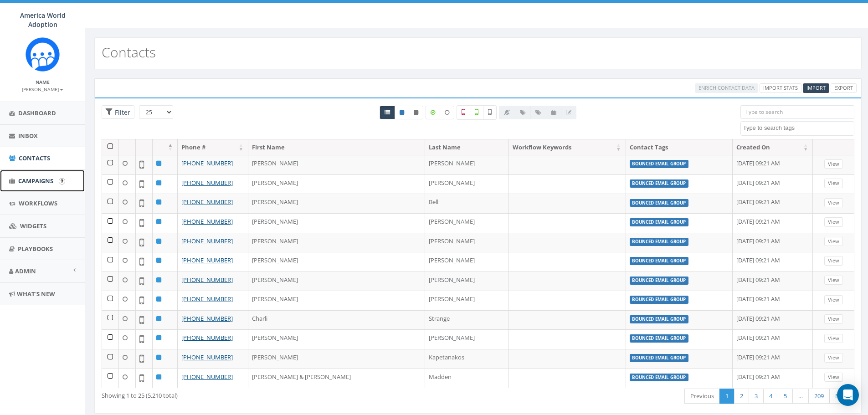 The height and width of the screenshot is (415, 868). Describe the element at coordinates (254, 394) in the screenshot. I see `div: Showing 1 to 25 (5,210 total)` at that location.